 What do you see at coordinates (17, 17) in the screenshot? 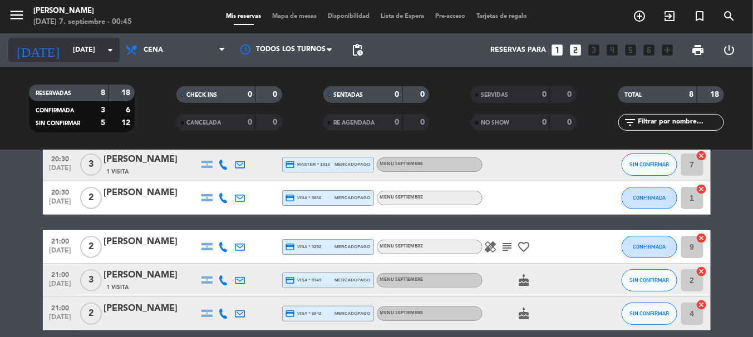
I see `button: menu` at bounding box center [17, 17].